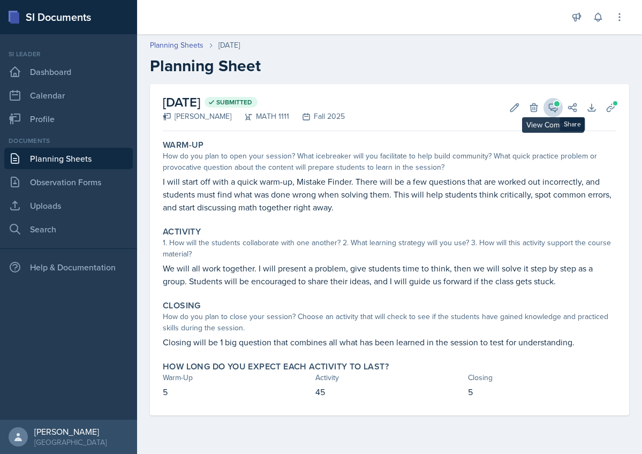  Describe the element at coordinates (69, 182) in the screenshot. I see `a: Observation Forms` at that location.